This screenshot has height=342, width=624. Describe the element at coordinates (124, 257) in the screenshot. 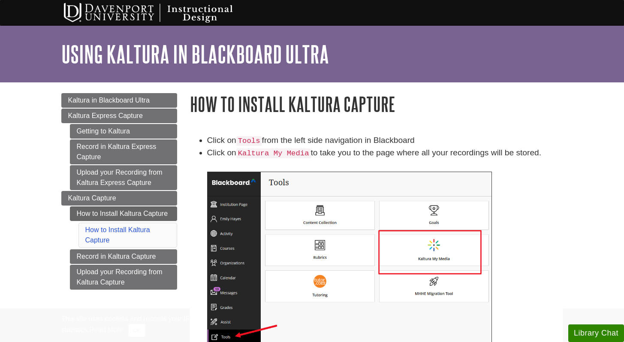

I see `a: Record in Kaltura Capture` at that location.